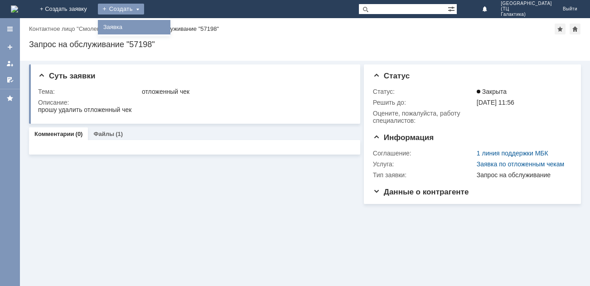 Image resolution: width=590 pixels, height=286 pixels. Describe the element at coordinates (424, 153) in the screenshot. I see `div: Соглашение:` at that location.